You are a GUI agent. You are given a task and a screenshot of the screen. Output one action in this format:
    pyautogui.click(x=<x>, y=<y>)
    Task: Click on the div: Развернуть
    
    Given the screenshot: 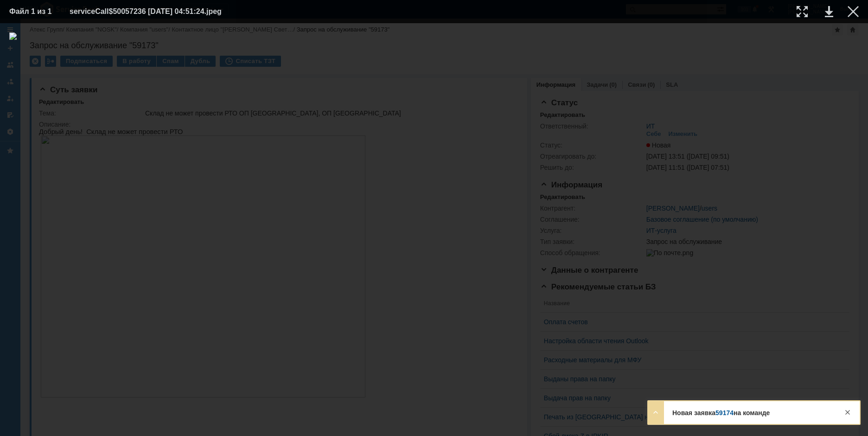 What is the action you would take?
    pyautogui.click(x=655, y=413)
    